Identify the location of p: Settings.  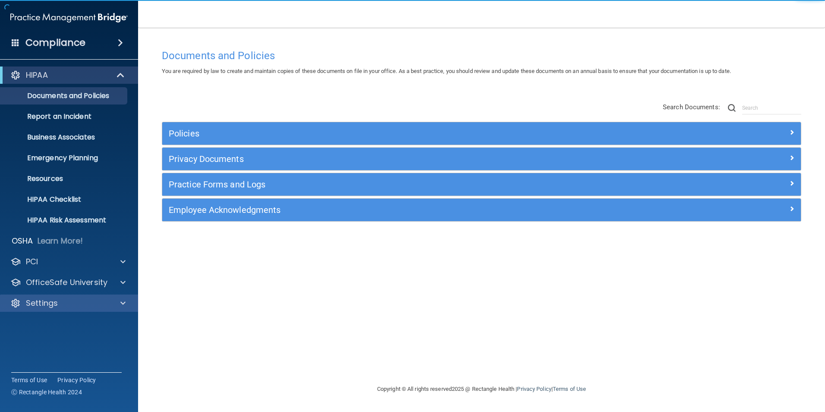
(42, 303).